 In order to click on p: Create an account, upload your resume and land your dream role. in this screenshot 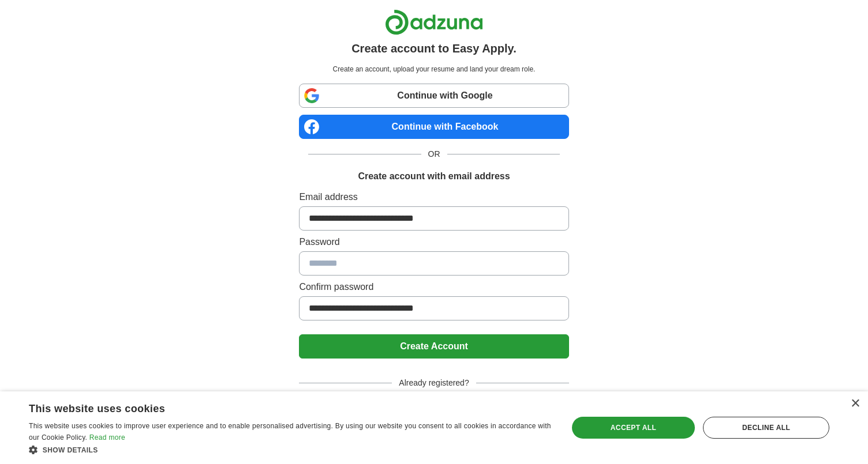, I will do `click(433, 69)`.